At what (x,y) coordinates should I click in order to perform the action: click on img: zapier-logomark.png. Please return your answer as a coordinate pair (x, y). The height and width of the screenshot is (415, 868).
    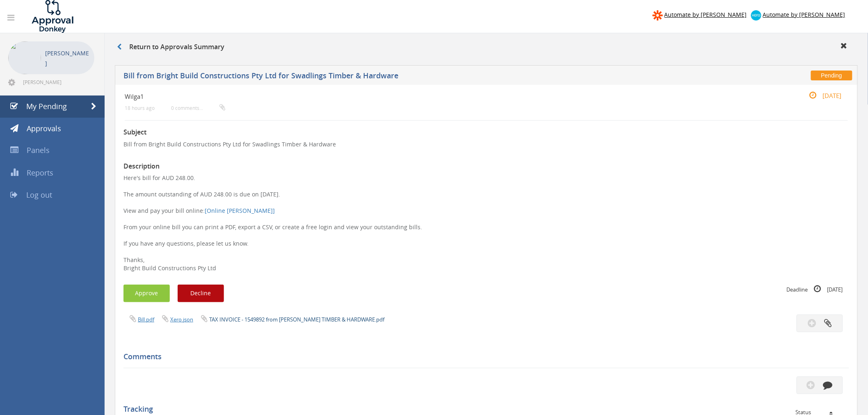
    Looking at the image, I should click on (658, 15).